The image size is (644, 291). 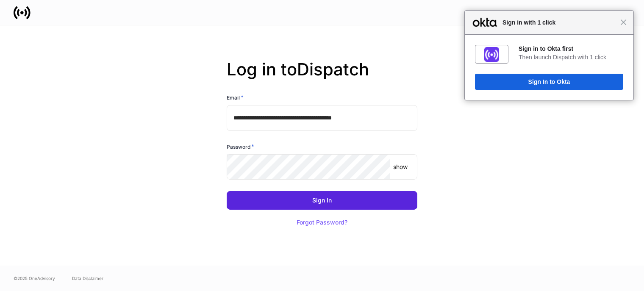 What do you see at coordinates (34, 278) in the screenshot?
I see `span: © 2025 OneAdvisory` at bounding box center [34, 278].